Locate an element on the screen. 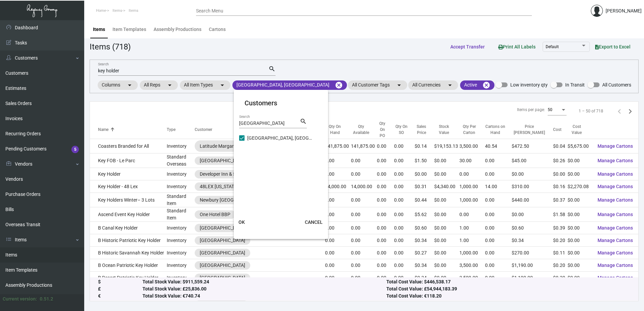 The image size is (644, 311). button: OK is located at coordinates (242, 222).